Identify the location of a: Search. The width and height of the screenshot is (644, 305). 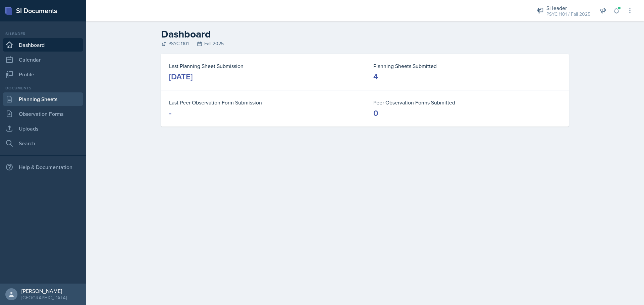
(43, 143).